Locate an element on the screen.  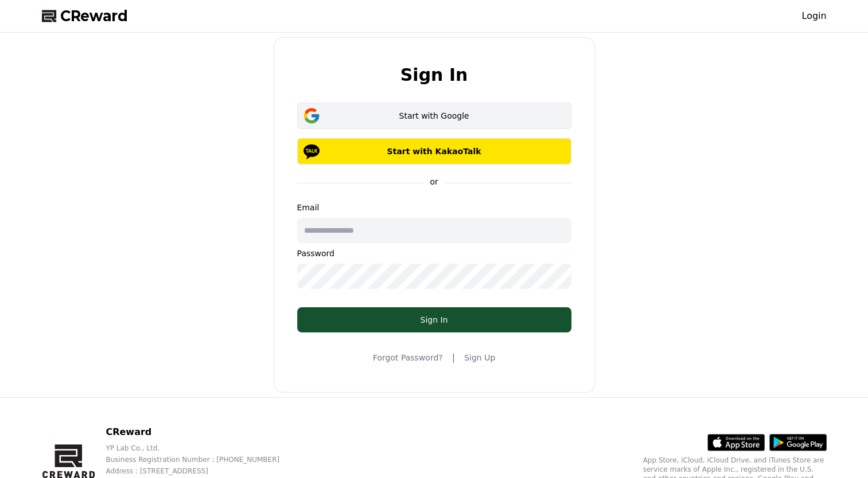
button: Sign In is located at coordinates (434, 320).